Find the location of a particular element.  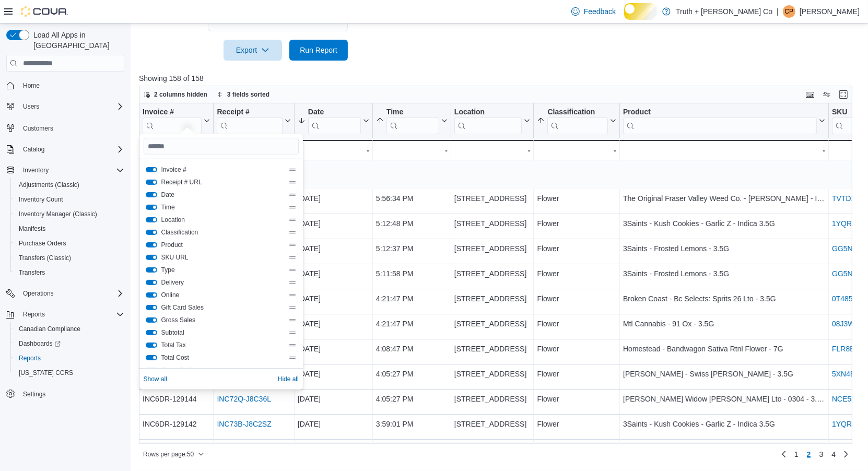

button: Classification is located at coordinates (576, 121).